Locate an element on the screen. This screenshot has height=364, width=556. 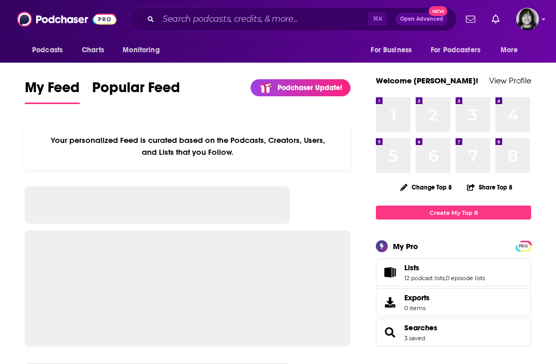
span: PRO is located at coordinates (523, 246).